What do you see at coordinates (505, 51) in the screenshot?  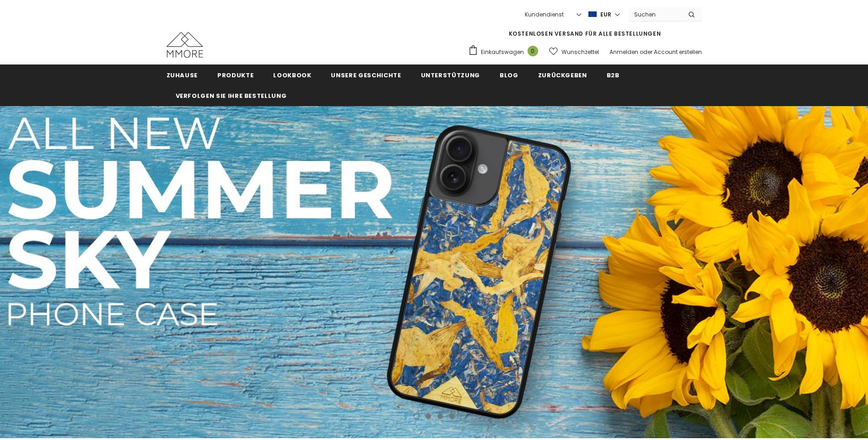 I see `a: Einkaufswagen 0` at bounding box center [505, 51].